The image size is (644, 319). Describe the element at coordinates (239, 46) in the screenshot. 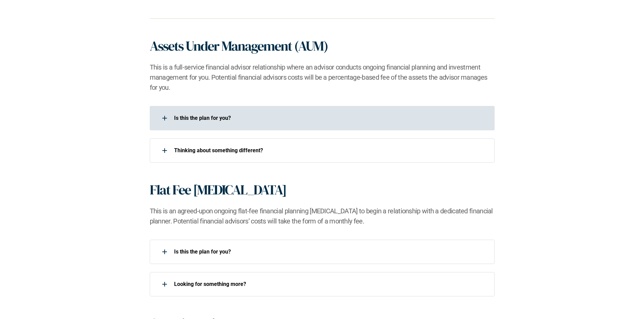

I see `h1: Assets Under Management (AUM)` at that location.